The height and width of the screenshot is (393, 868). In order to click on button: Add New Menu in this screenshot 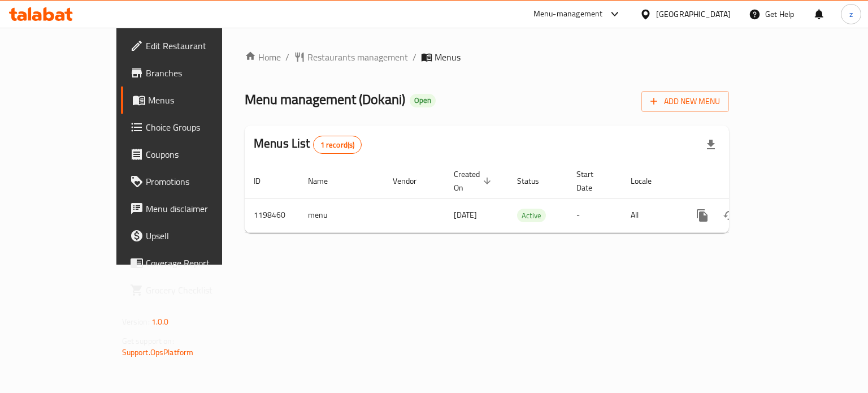, I will do `click(685, 101)`.